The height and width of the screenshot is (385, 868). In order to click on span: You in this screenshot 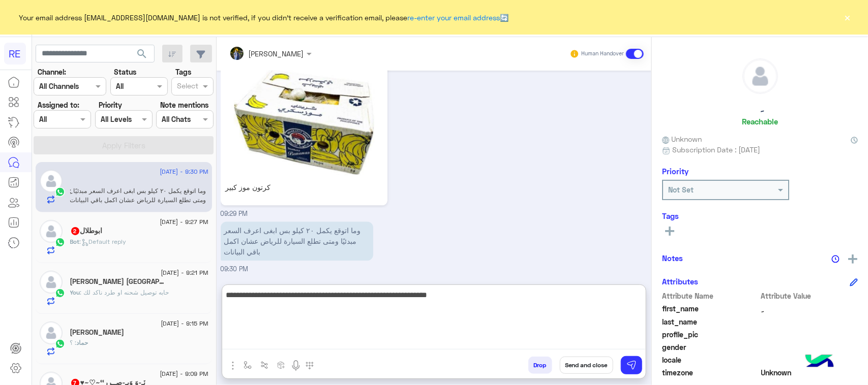, I will do `click(75, 292)`.